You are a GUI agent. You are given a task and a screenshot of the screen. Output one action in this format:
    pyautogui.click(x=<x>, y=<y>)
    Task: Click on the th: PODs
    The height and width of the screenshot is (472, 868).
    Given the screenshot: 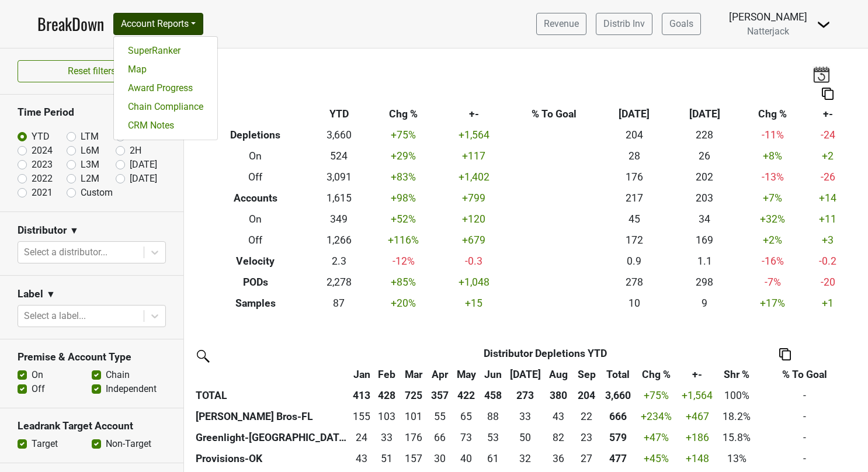 What is the action you would take?
    pyautogui.click(x=256, y=282)
    